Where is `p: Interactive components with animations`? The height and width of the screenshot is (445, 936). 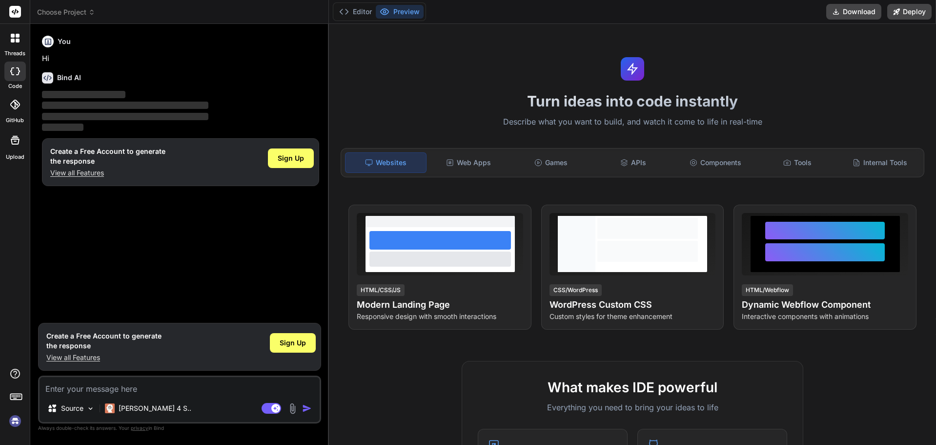 p: Interactive components with animations is located at coordinates (825, 316).